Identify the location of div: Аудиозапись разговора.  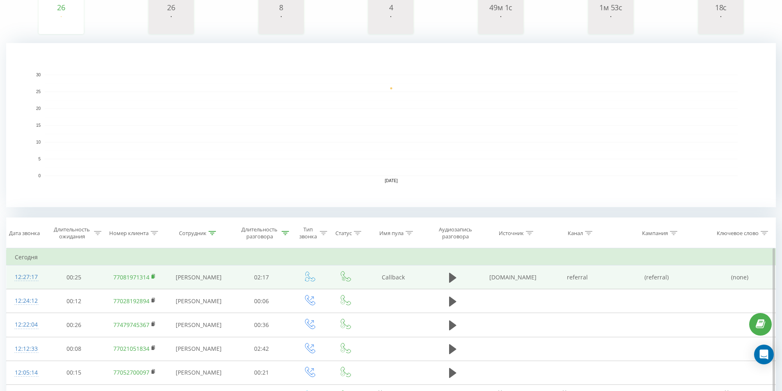
(455, 233).